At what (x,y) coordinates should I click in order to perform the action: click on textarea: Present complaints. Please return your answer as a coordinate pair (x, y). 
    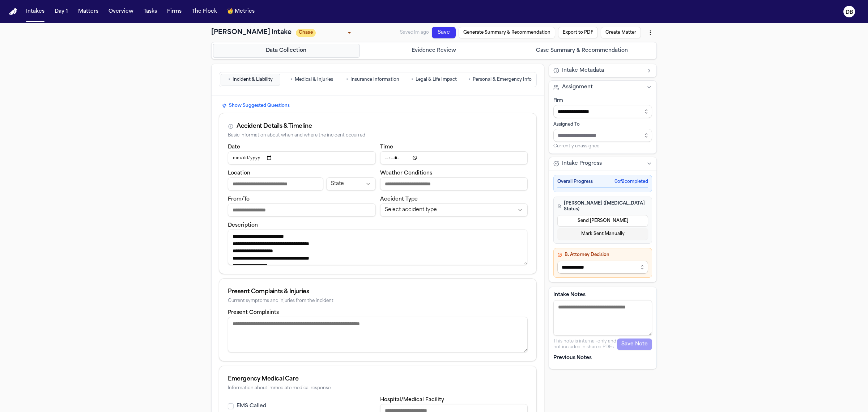
    Looking at the image, I should click on (378, 334).